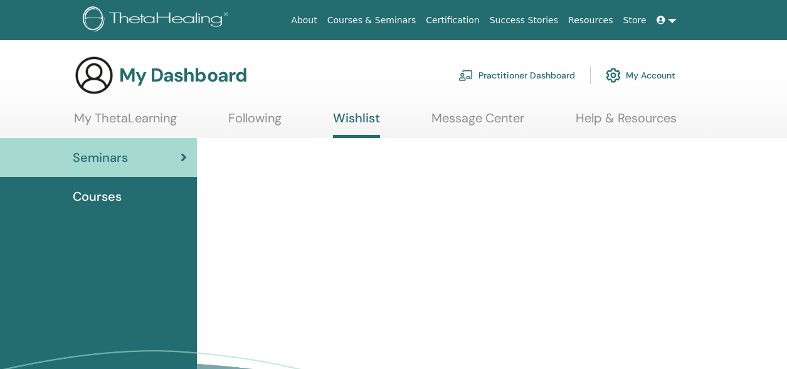 The width and height of the screenshot is (787, 369). What do you see at coordinates (100, 157) in the screenshot?
I see `span: Seminars` at bounding box center [100, 157].